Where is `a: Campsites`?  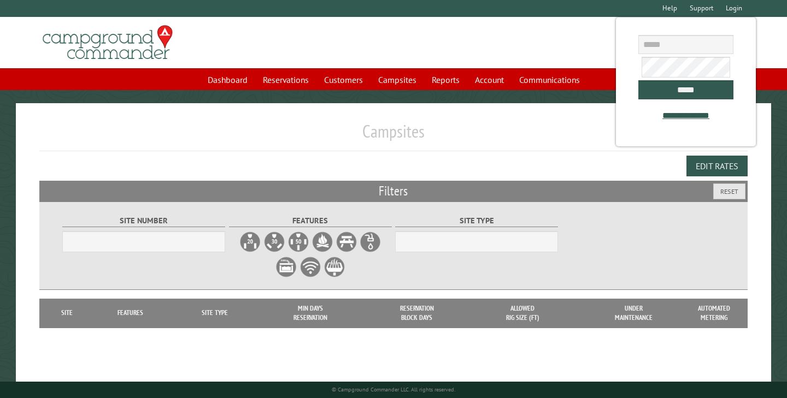 a: Campsites is located at coordinates (397, 80).